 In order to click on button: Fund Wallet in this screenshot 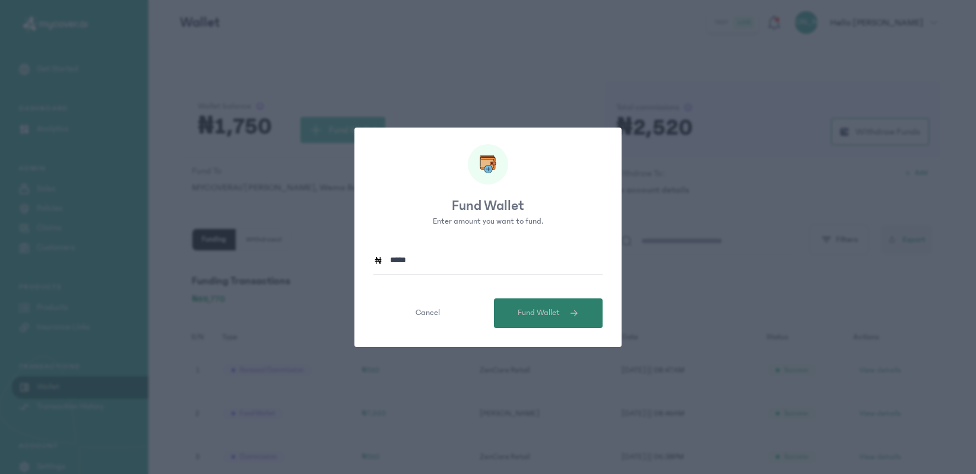, I will do `click(548, 313)`.